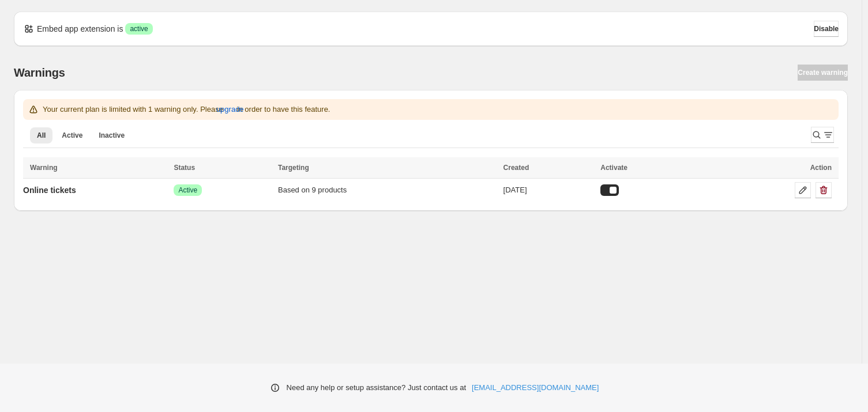 The width and height of the screenshot is (868, 412). Describe the element at coordinates (293, 168) in the screenshot. I see `span: Targeting` at that location.